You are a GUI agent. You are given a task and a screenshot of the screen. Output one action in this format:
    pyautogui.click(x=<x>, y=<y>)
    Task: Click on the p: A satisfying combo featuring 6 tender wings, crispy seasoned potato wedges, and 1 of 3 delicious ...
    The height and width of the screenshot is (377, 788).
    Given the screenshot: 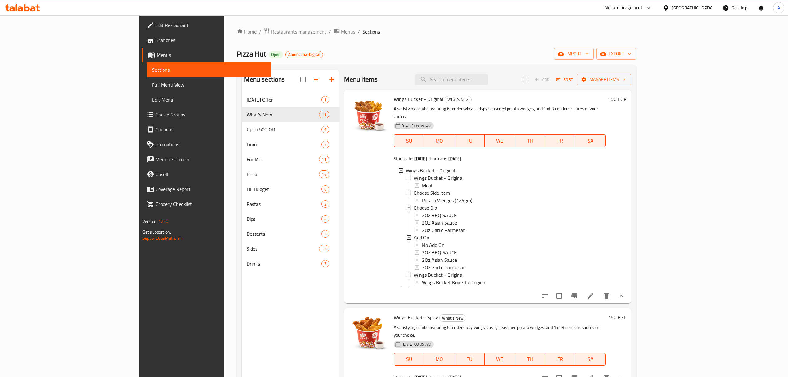 What is the action you would take?
    pyautogui.click(x=499, y=113)
    